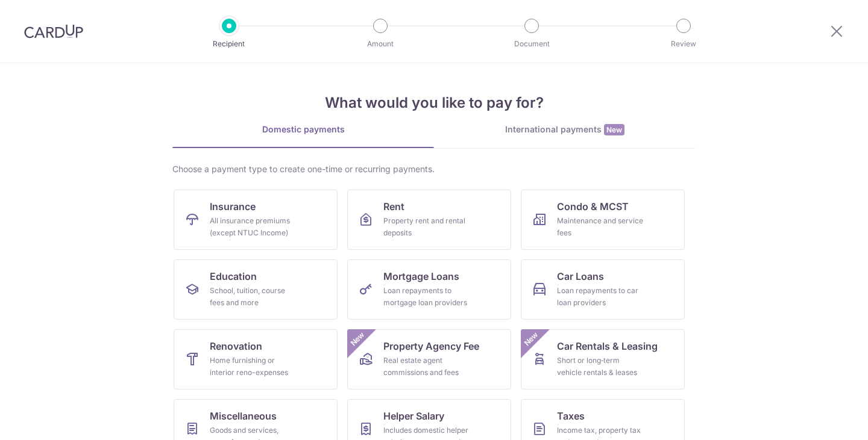  Describe the element at coordinates (600, 367) in the screenshot. I see `div: Short or long‑term vehicle rentals & leases` at that location.